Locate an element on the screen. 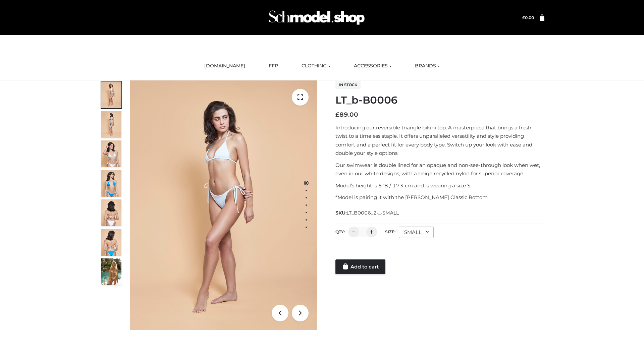  a: ACCESSORIES is located at coordinates (373, 66).